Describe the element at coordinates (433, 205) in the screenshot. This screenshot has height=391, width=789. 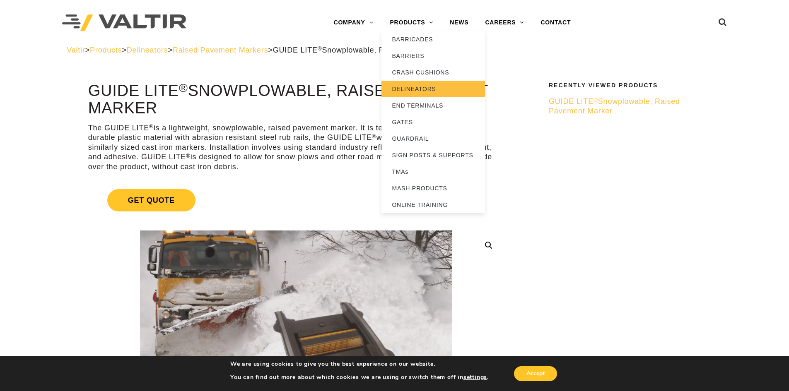
I see `a: ONLINE TRAINING` at that location.